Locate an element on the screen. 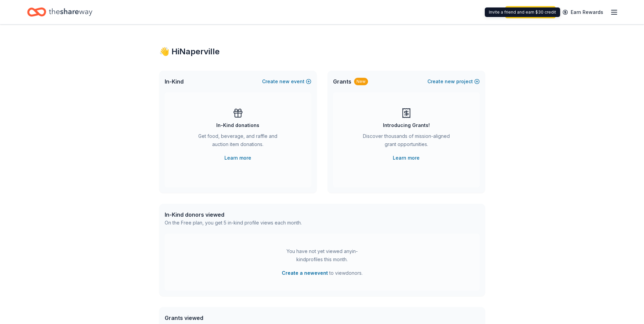 Image resolution: width=644 pixels, height=324 pixels. a: Earn Rewards is located at coordinates (583, 12).